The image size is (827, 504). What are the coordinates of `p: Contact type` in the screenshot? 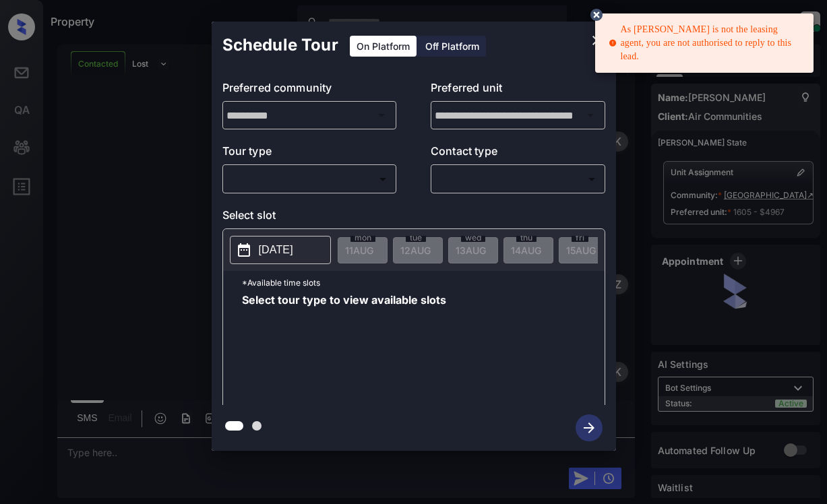 It's located at (517, 154).